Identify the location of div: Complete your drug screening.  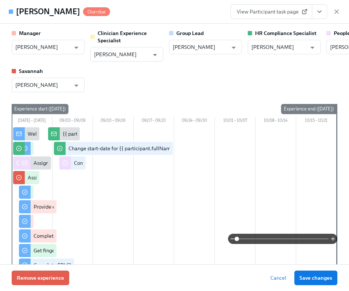
(68, 236).